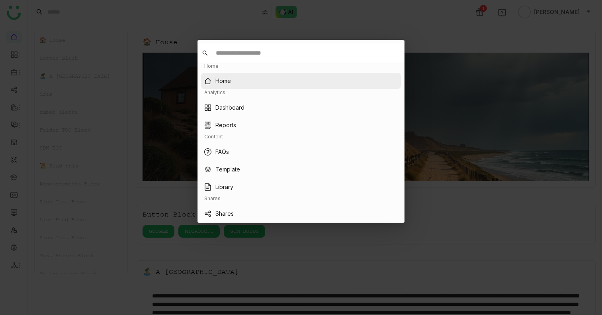 The height and width of the screenshot is (315, 602). What do you see at coordinates (224, 187) in the screenshot?
I see `div: Library` at bounding box center [224, 187].